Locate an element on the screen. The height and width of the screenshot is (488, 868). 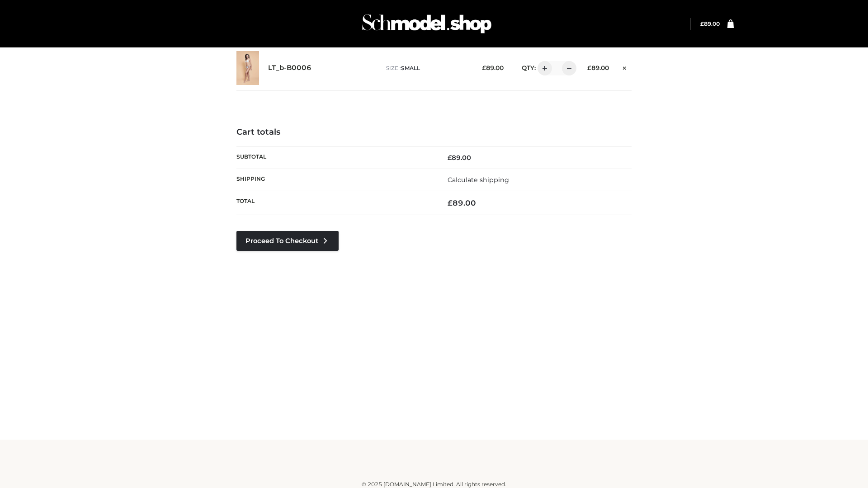
a: £89.00 is located at coordinates (710, 23).